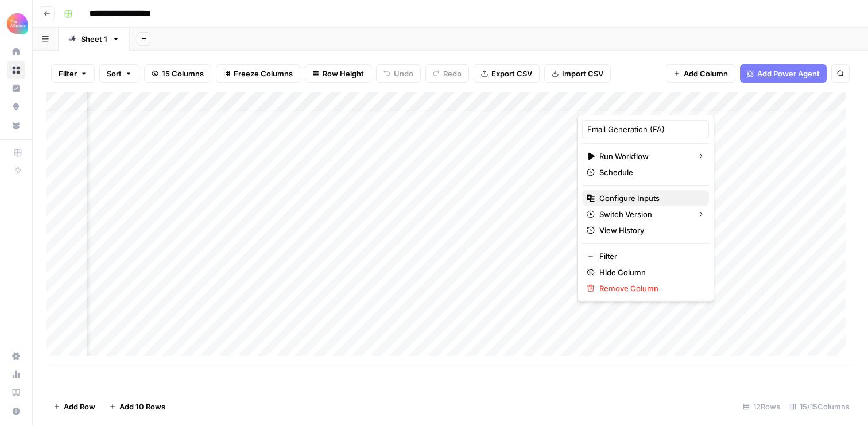  What do you see at coordinates (79, 406) in the screenshot?
I see `span: Add Row` at bounding box center [79, 406].